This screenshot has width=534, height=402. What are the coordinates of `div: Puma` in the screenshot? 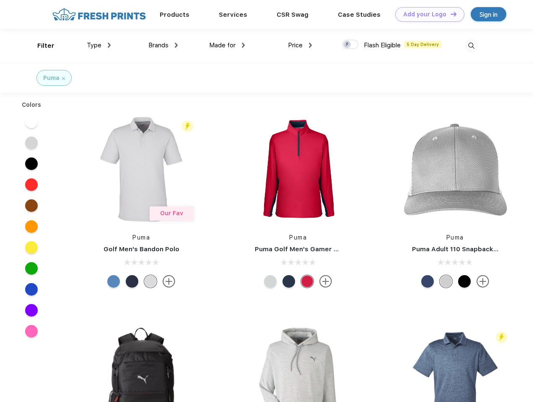 It's located at (51, 78).